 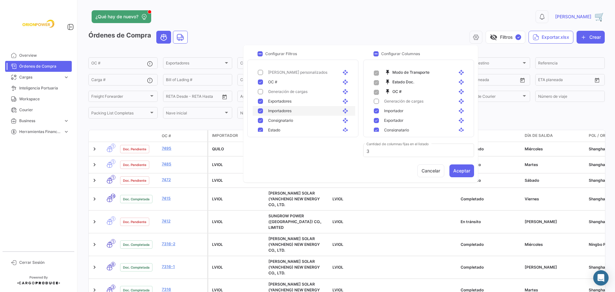 I want to click on a: 7316-1, so click(x=183, y=266).